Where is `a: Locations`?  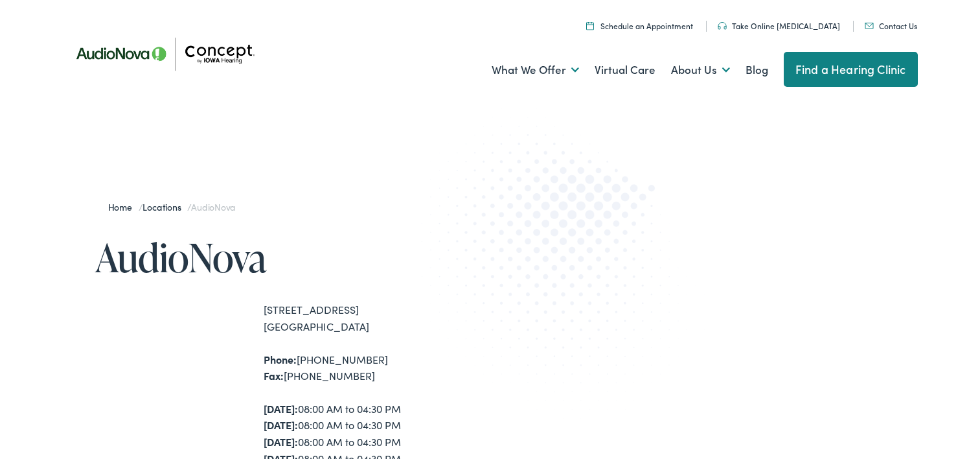 a: Locations is located at coordinates (165, 207).